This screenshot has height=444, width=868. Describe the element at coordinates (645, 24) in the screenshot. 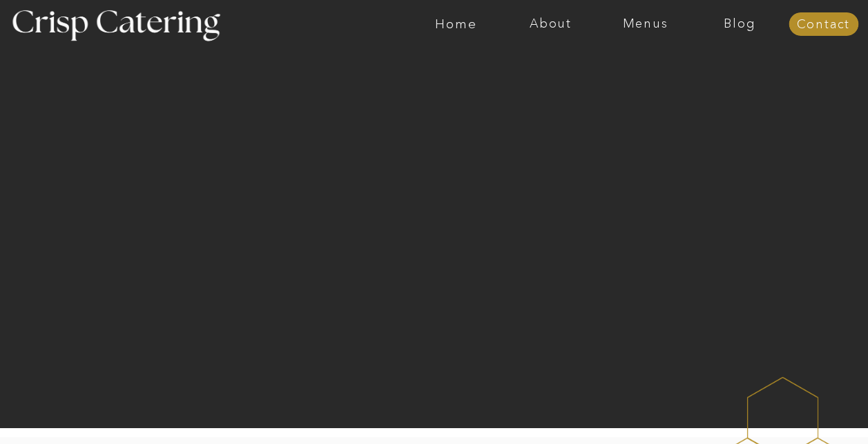

I see `a: Menus` at that location.